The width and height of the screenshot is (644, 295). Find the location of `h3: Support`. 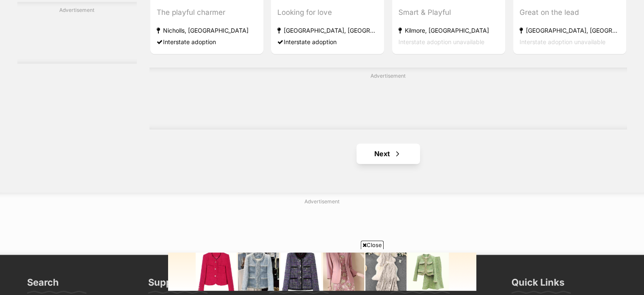

h3: Support is located at coordinates (167, 284).